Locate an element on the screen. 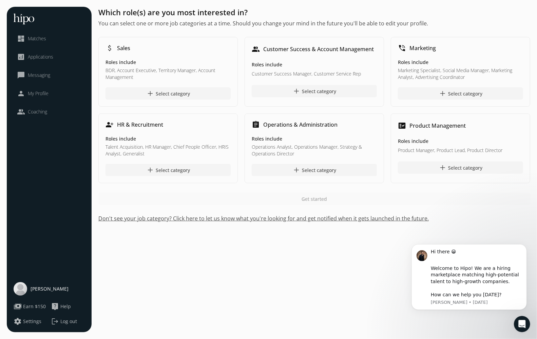  a: personMy Profile is located at coordinates (49, 94).